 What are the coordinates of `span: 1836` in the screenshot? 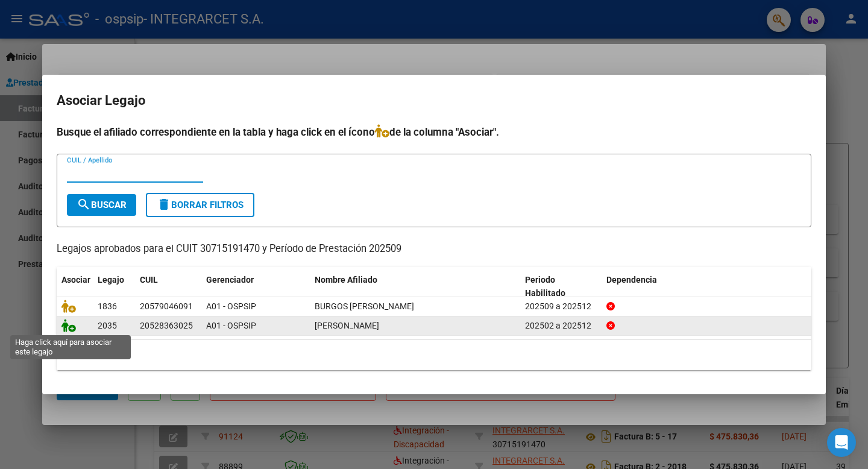 It's located at (107, 306).